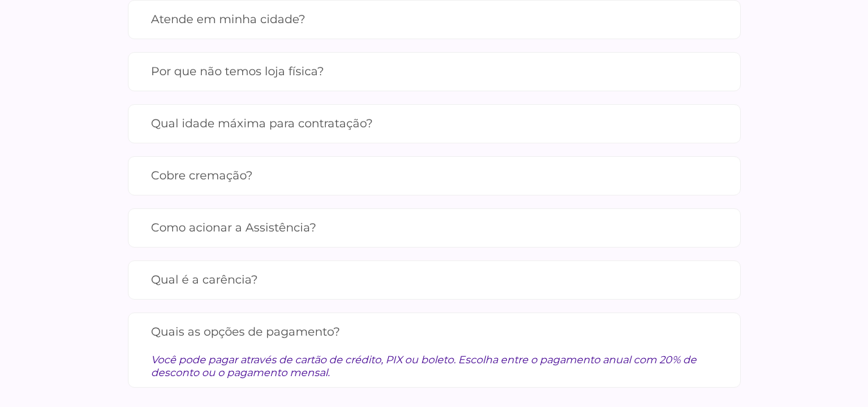 The height and width of the screenshot is (407, 868). Describe the element at coordinates (435, 176) in the screenshot. I see `label: Cobre cremação?` at that location.